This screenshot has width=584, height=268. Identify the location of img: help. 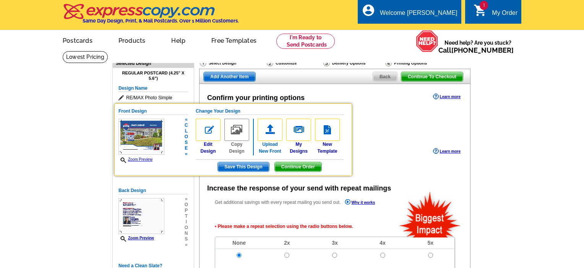
(427, 41).